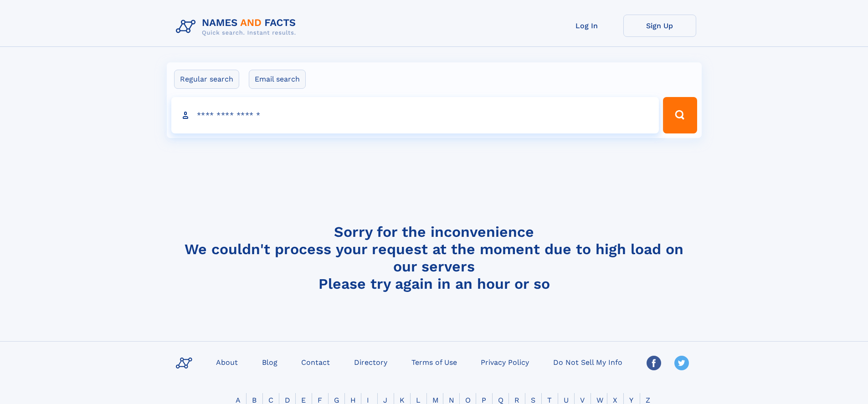  What do you see at coordinates (434, 258) in the screenshot?
I see `h4: Sorry for the inconvenience We couldn't process your request at the moment due to high load on ou...` at bounding box center [434, 258].